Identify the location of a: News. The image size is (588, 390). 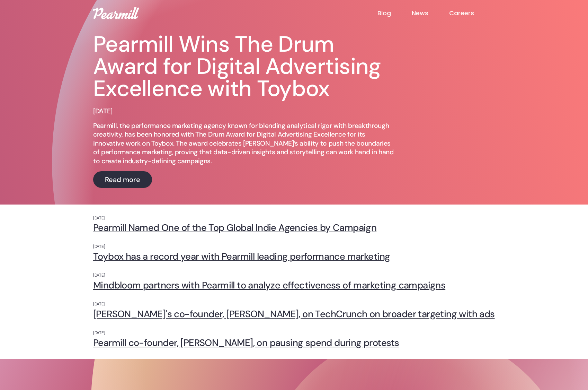
(430, 13).